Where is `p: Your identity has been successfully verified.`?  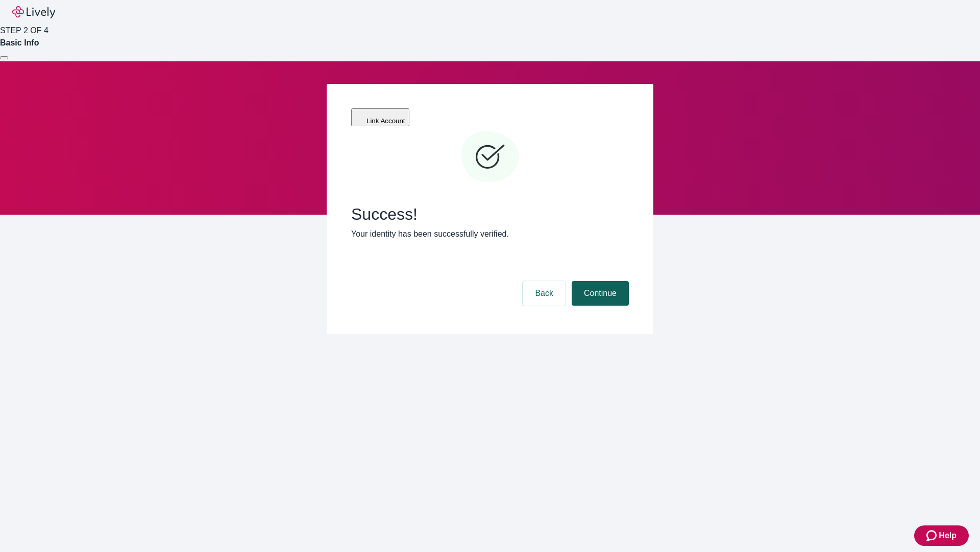 p: Your identity has been successfully verified. is located at coordinates (490, 234).